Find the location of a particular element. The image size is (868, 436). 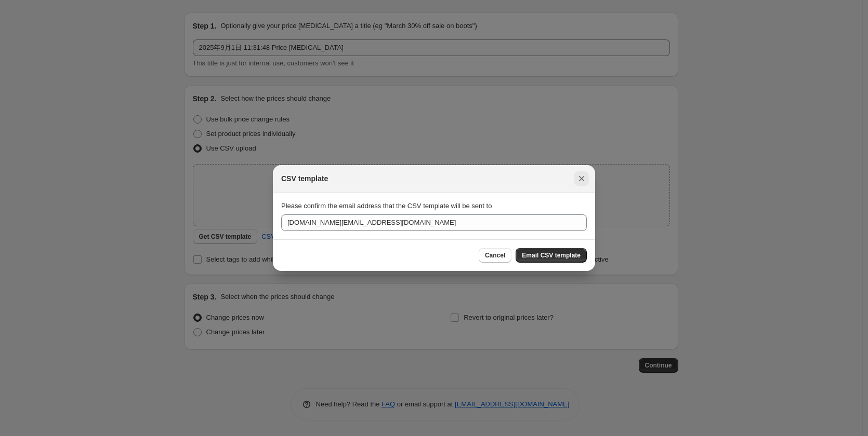

button: Close is located at coordinates (582, 179).